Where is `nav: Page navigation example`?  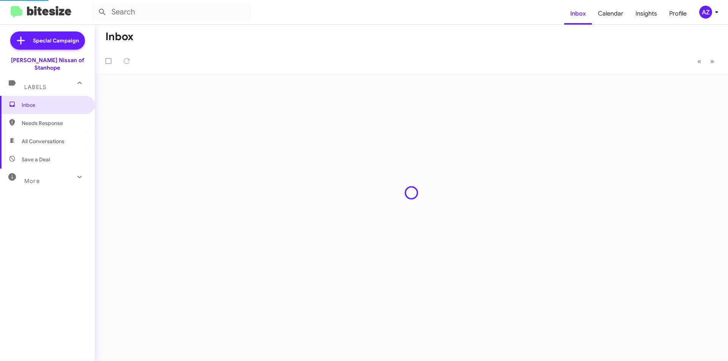 nav: Page navigation example is located at coordinates (706, 61).